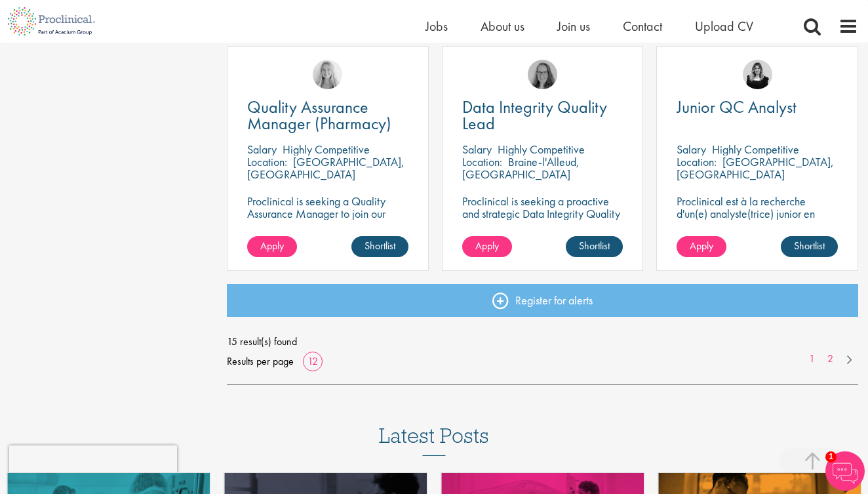  Describe the element at coordinates (328, 115) in the screenshot. I see `a: Quality Assurance Manager (Pharmacy)` at that location.